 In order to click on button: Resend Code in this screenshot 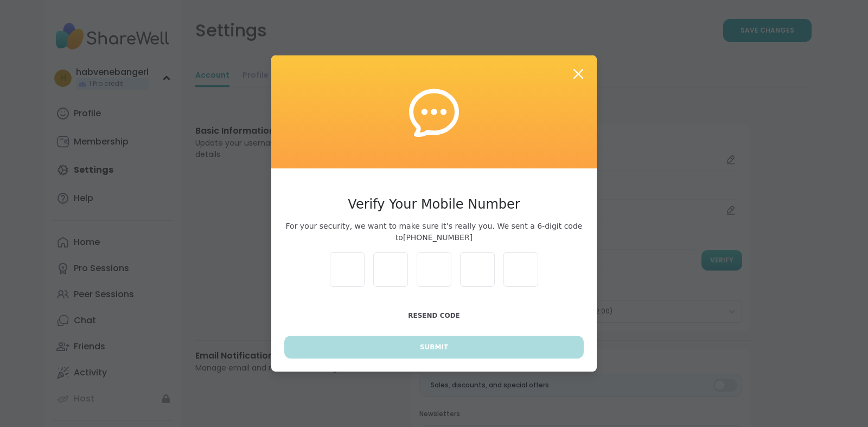, I will do `click(434, 316)`.